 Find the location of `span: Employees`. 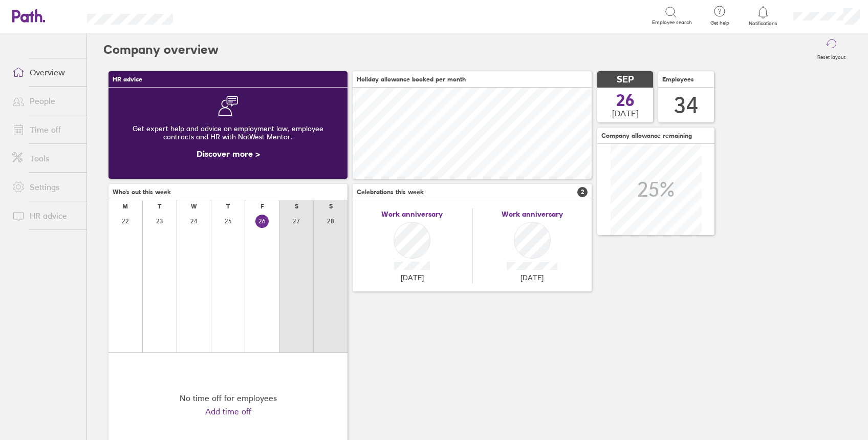

span: Employees is located at coordinates (678, 80).